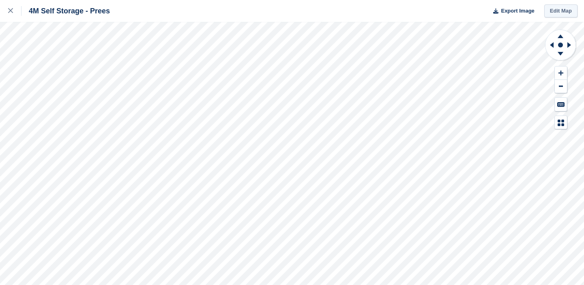  Describe the element at coordinates (560, 122) in the screenshot. I see `button: Map Legend` at that location.